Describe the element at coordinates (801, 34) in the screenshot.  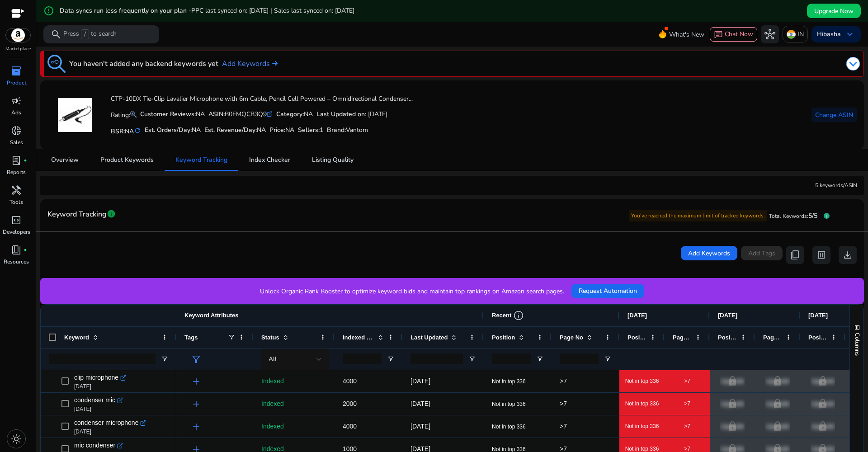
I see `p: IN` at that location.